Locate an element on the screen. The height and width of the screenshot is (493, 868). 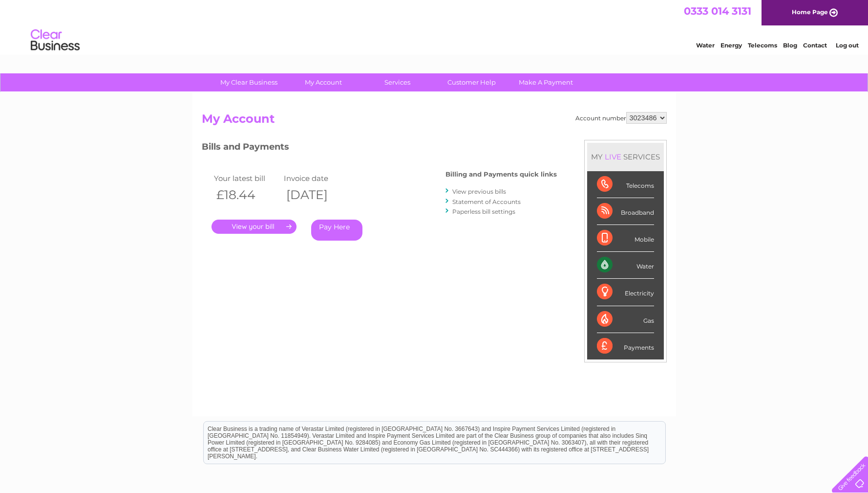
img: logo.png is located at coordinates (55, 40).